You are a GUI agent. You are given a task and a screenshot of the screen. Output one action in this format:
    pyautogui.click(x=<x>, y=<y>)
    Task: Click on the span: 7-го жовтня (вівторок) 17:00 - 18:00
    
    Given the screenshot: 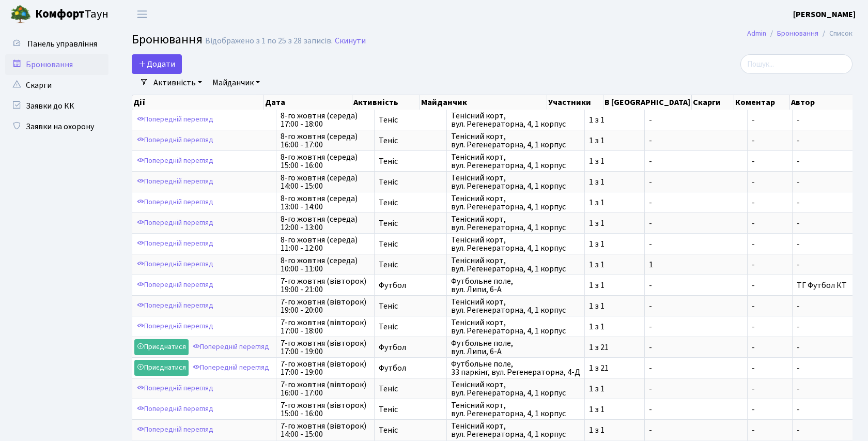 What is the action you would take?
    pyautogui.click(x=325, y=327)
    